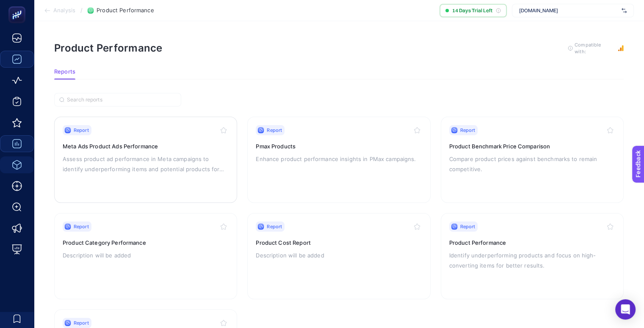 This screenshot has width=644, height=328. Describe the element at coordinates (338, 257) in the screenshot. I see `a: ReportProduct Cost ReportDescription will be added` at that location.